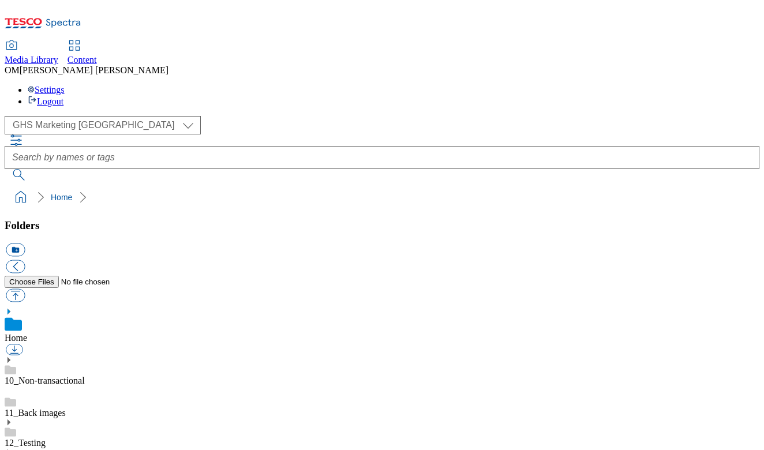 Image resolution: width=764 pixels, height=450 pixels. What do you see at coordinates (35, 412) in the screenshot?
I see `a: 11_Back images` at bounding box center [35, 412].